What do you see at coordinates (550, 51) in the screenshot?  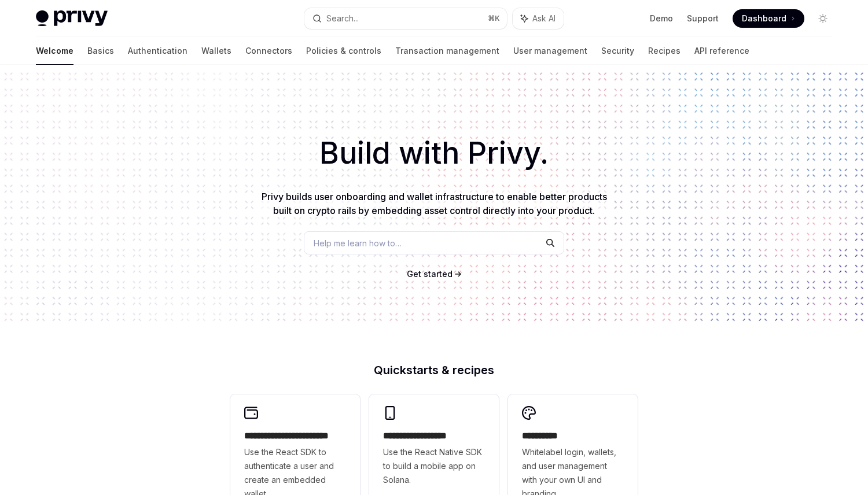 I see `a: User management` at bounding box center [550, 51].